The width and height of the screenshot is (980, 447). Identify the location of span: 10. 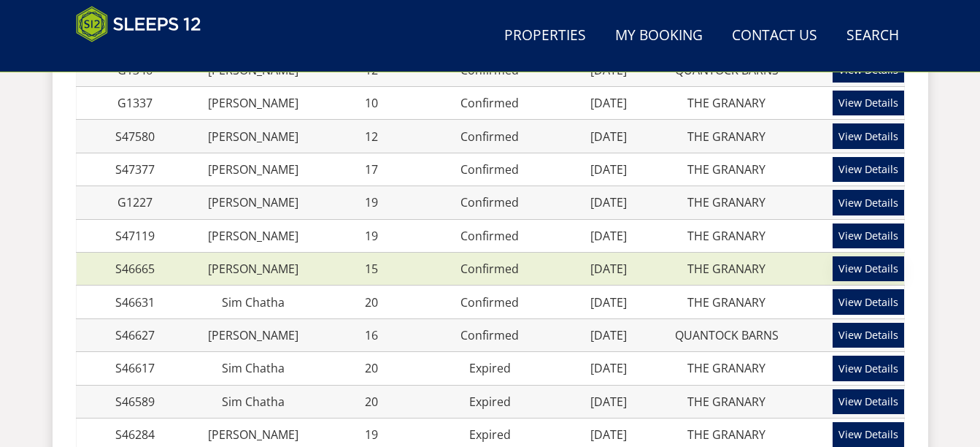
(371, 103).